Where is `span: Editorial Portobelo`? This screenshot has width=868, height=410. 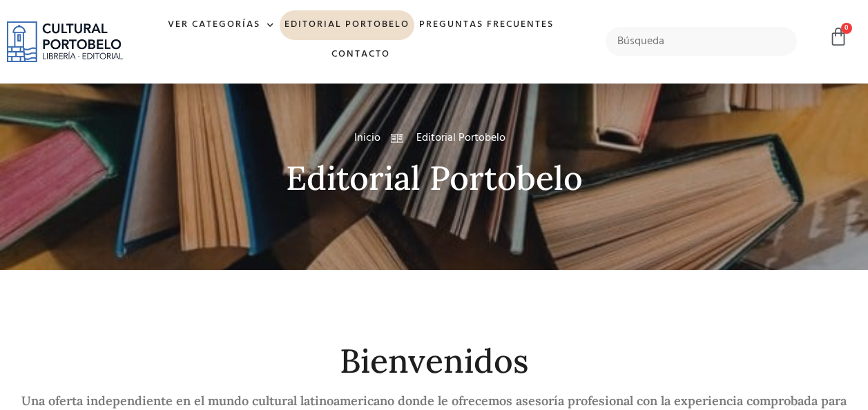
span: Editorial Portobelo is located at coordinates (459, 138).